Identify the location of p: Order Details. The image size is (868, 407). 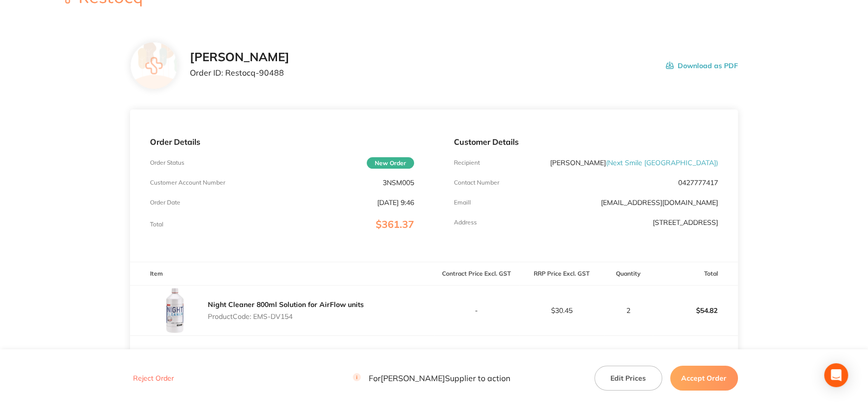
(282, 142).